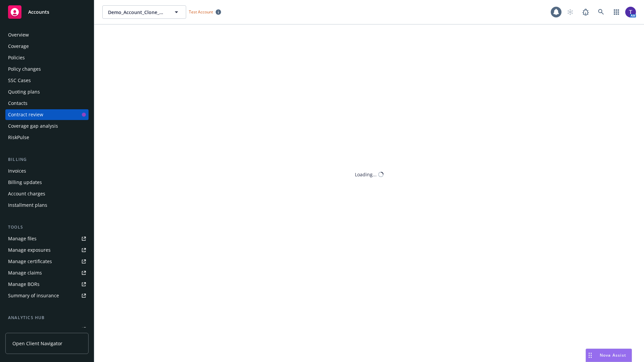 The image size is (644, 362). What do you see at coordinates (47, 194) in the screenshot?
I see `a: Account charges` at bounding box center [47, 194].